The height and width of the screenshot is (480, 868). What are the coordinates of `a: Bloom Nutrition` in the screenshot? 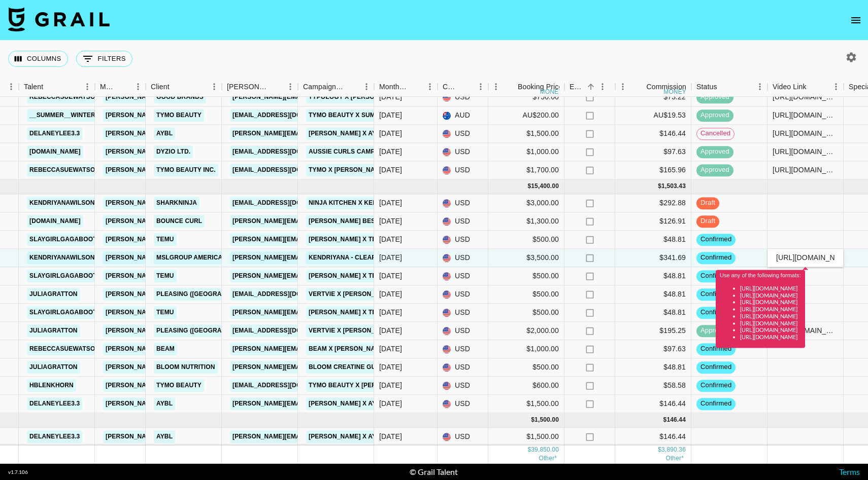 It's located at (186, 367).